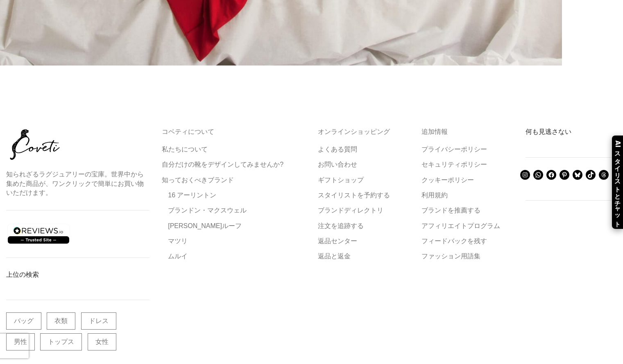 The height and width of the screenshot is (364, 623). I want to click on font: フィードバックを残す, so click(454, 241).